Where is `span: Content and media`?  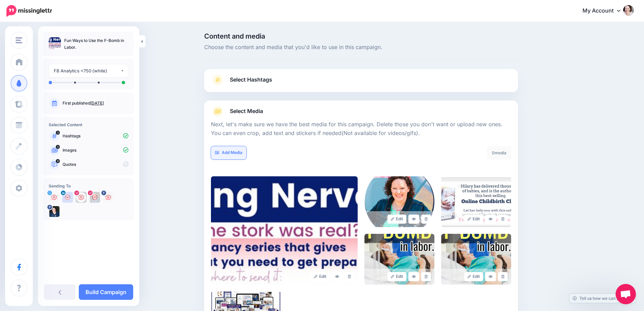 span: Content and media is located at coordinates (361, 36).